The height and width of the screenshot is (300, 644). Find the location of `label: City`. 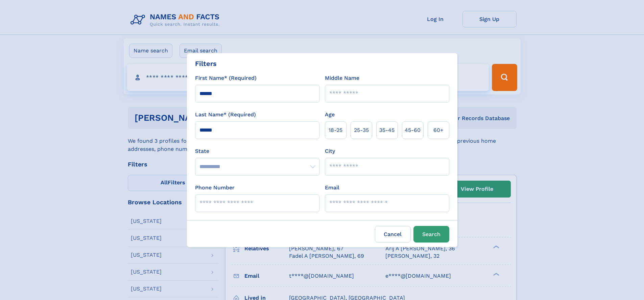

label: City is located at coordinates (330, 151).